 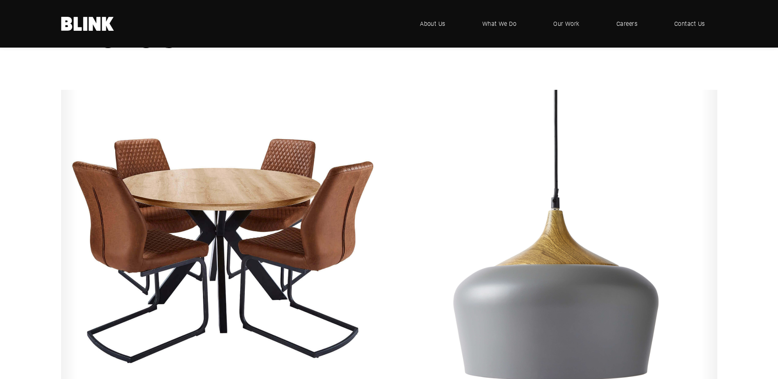 What do you see at coordinates (566, 24) in the screenshot?
I see `a: Our Work` at bounding box center [566, 24].